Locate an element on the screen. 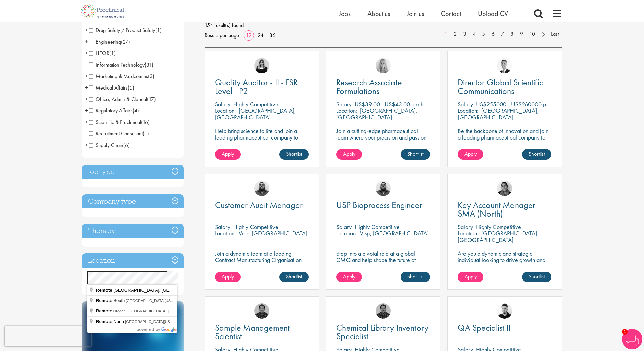  span: Upload CV is located at coordinates (493, 13).